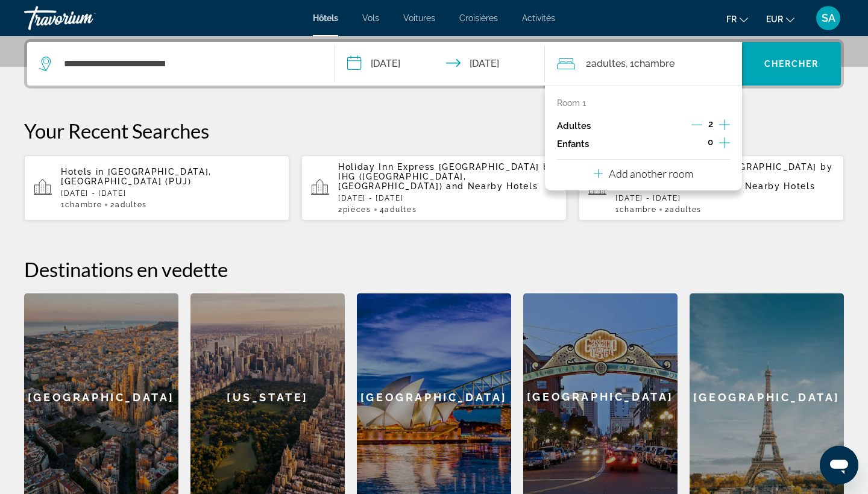 This screenshot has width=868, height=494. I want to click on span: fr, so click(731, 20).